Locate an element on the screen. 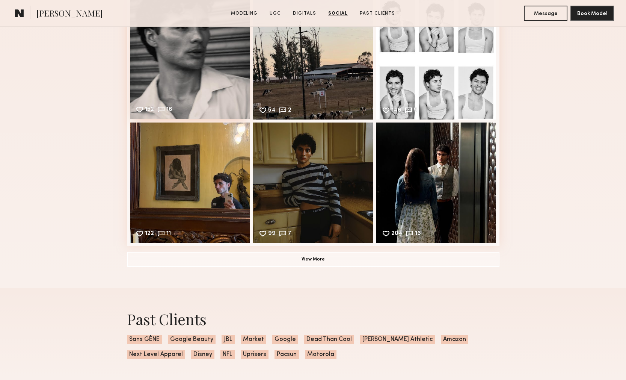  span: Motorola is located at coordinates (321, 354).